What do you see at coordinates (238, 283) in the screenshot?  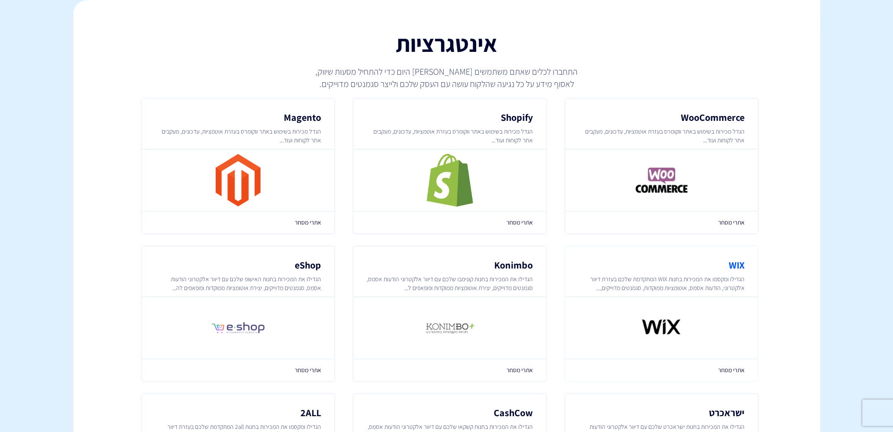 I see `p: הגדילו את המכירות בחנות האישופ שלכם עם דיוור אלקטרוני הודעות אסמס, סגמנטים מדוייקים, יצירת אוטומצ...` at bounding box center [238, 283].